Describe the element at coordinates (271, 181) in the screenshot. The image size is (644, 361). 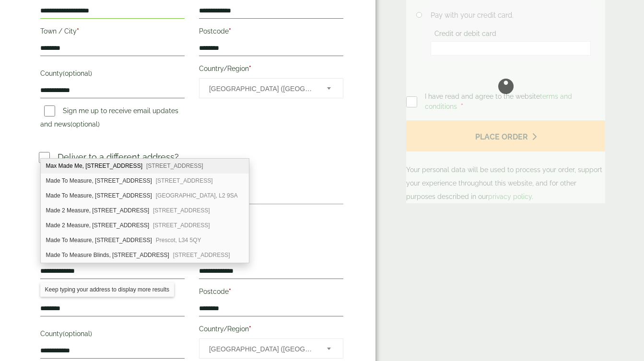
I see `label: Last name` at that location.